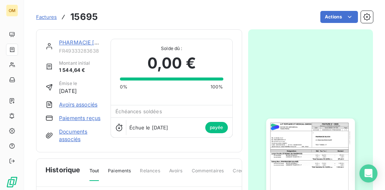 The width and height of the screenshot is (385, 190). Describe the element at coordinates (12, 11) in the screenshot. I see `div: OM` at that location.